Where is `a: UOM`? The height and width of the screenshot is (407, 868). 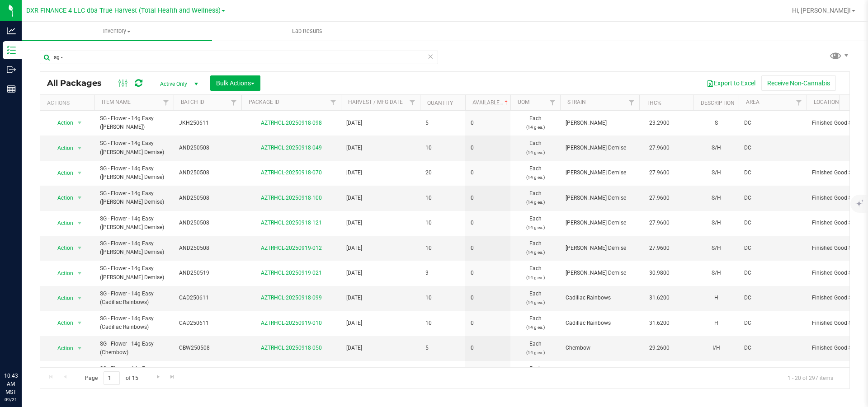
a: UOM is located at coordinates (524, 102).